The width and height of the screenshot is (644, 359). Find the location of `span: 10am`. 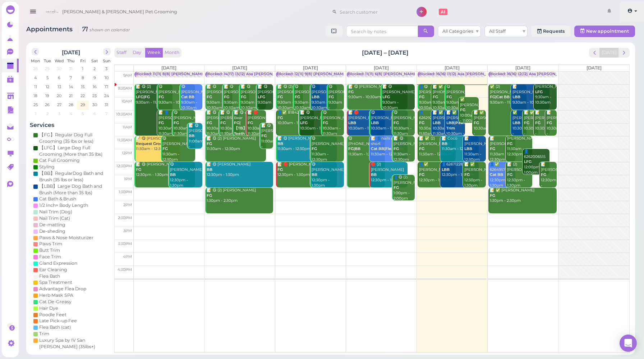

span: 10am is located at coordinates (126, 101).